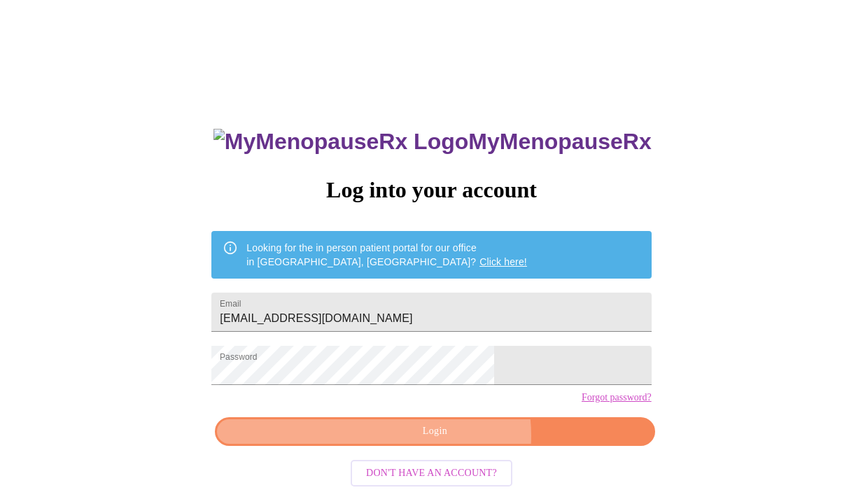 Image resolution: width=863 pixels, height=504 pixels. What do you see at coordinates (503, 262) in the screenshot?
I see `a: Click here!` at bounding box center [503, 262].